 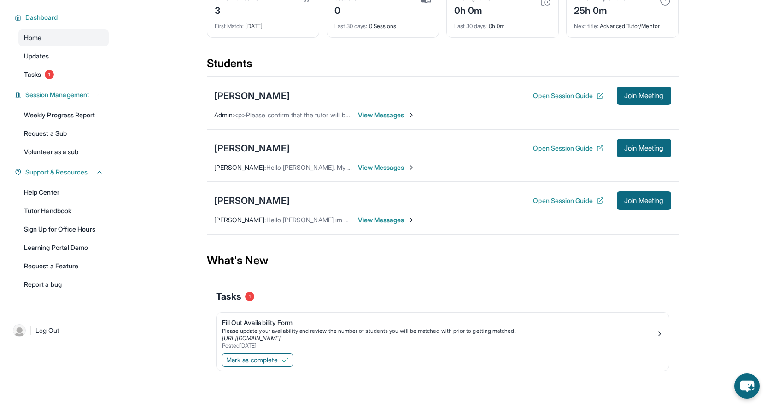 I want to click on img: user-img, so click(x=19, y=331).